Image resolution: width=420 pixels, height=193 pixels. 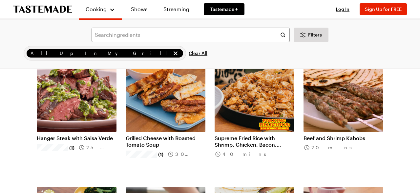 What do you see at coordinates (383, 9) in the screenshot?
I see `span: Sign Up for FREE` at bounding box center [383, 9].